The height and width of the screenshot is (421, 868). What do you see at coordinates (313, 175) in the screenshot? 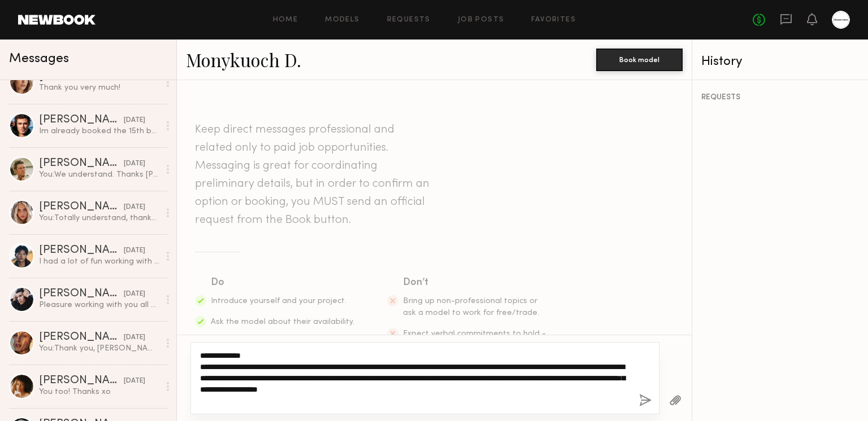
I see `header: Keep direct messages professional and related only to paid job opportunities. Messaging is great ...` at bounding box center [313, 175].